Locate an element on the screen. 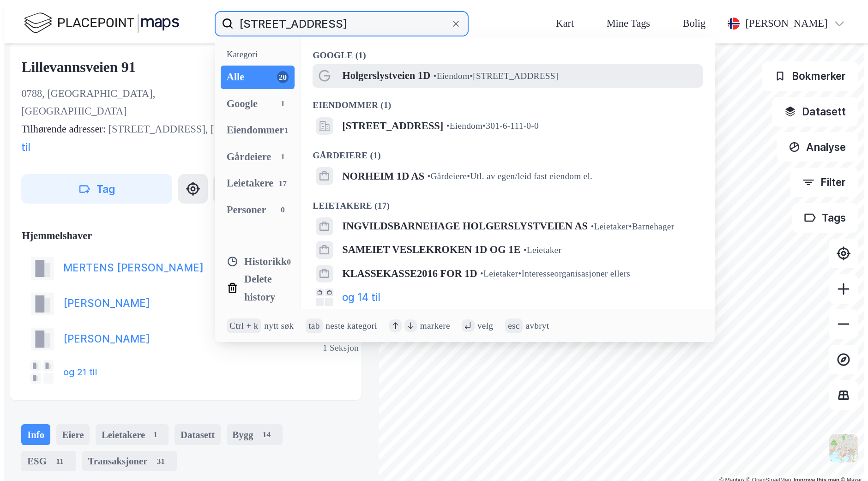 This screenshot has width=868, height=481. div: Eiendommer (1) is located at coordinates (508, 101).